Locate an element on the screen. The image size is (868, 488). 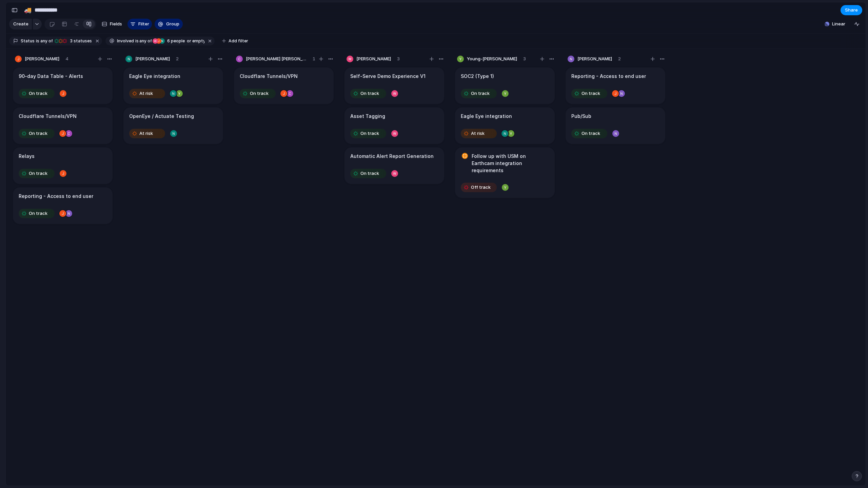
div: Self-Serve Demo Experience V1On track is located at coordinates (394, 86).